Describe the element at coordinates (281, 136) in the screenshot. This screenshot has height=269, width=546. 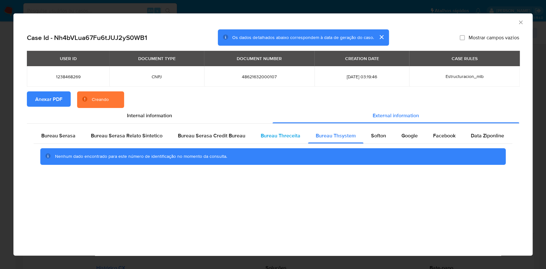
I see `span: Bureau Threceita` at that location.